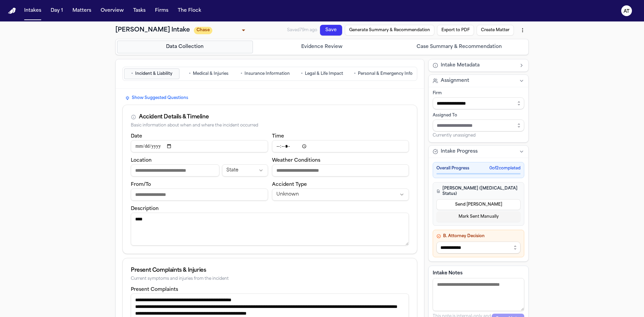 The height and width of the screenshot is (317, 644). Describe the element at coordinates (199, 146) in the screenshot. I see `input: Incident date` at that location.